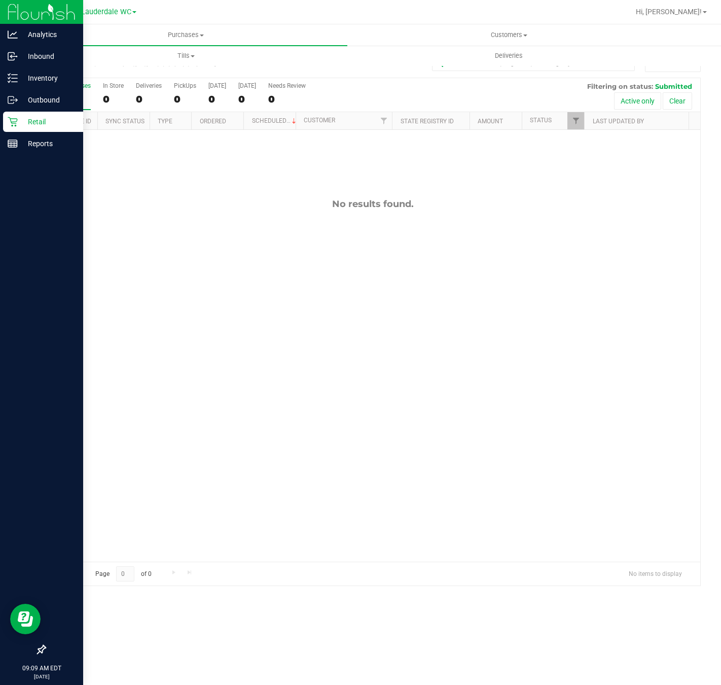  Describe the element at coordinates (48, 144) in the screenshot. I see `p: Reports` at that location.